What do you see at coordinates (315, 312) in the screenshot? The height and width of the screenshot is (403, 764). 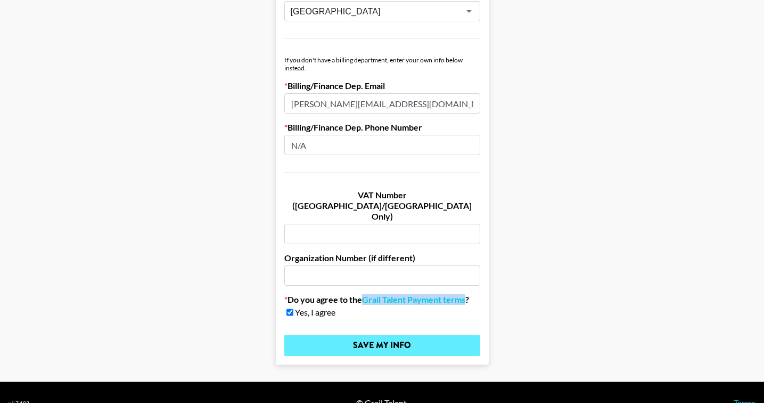 I see `span: Yes, I agree` at bounding box center [315, 312].